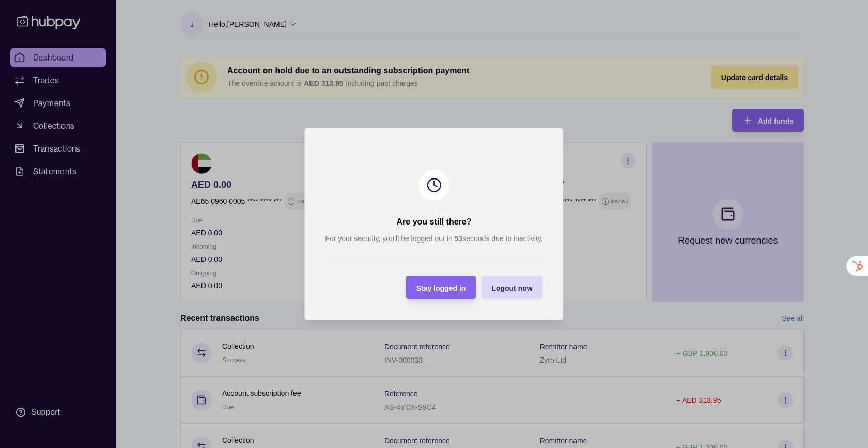 This screenshot has height=448, width=868. I want to click on span: Stay logged in, so click(442, 288).